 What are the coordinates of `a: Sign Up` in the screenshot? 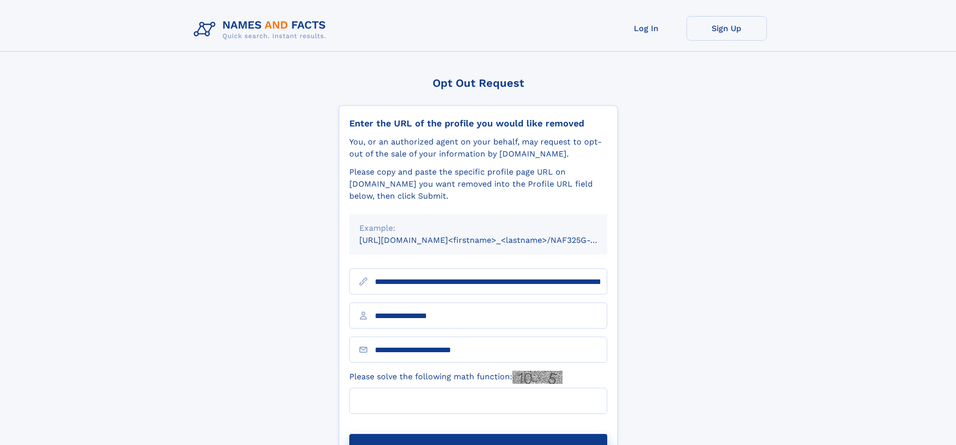 It's located at (727, 28).